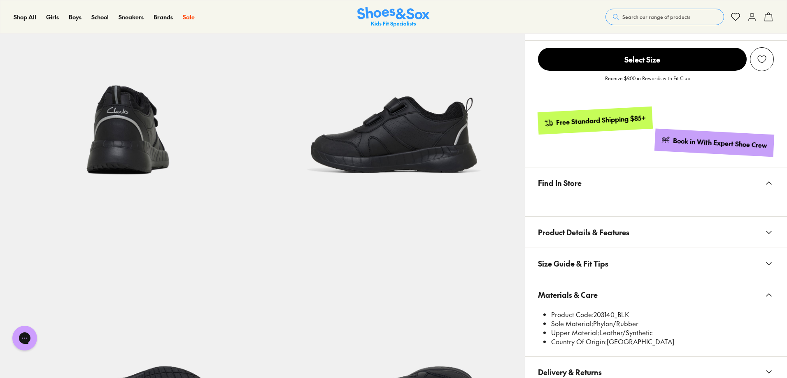 The image size is (787, 378). I want to click on a: Shoes & Sox, so click(393, 17).